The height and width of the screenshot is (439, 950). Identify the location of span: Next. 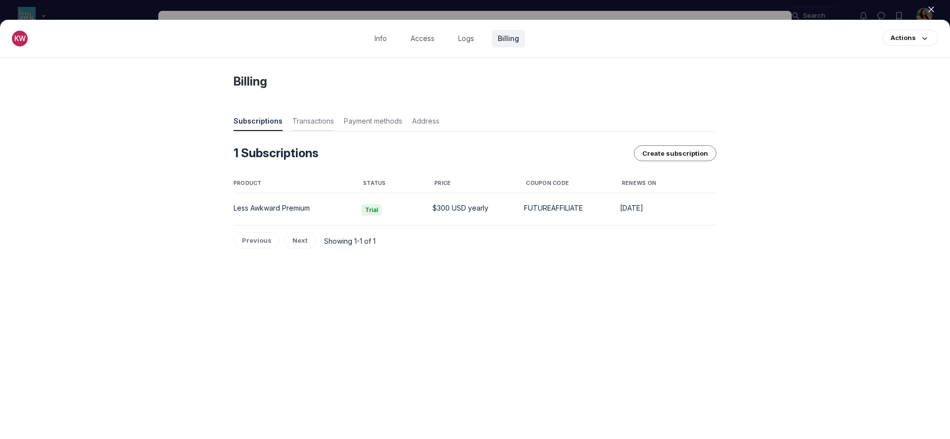
(300, 240).